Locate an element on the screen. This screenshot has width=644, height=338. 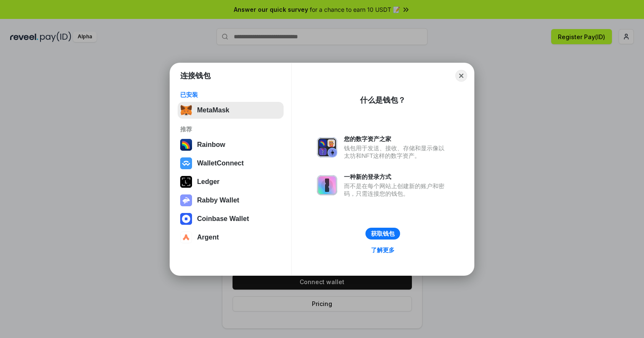
button: 获取钱包 is located at coordinates (382, 234).